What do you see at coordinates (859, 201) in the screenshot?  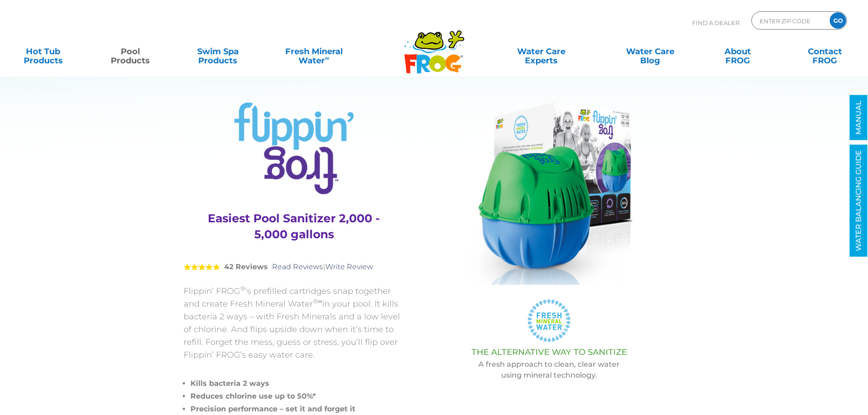 I see `a: WATER BALANCING GUIDE` at bounding box center [859, 201].